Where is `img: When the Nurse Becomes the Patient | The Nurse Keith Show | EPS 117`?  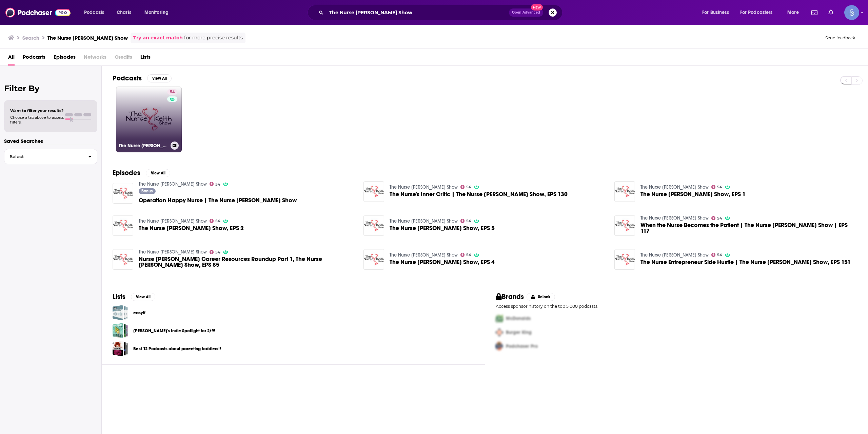 img: When the Nurse Becomes the Patient | The Nurse Keith Show | EPS 117 is located at coordinates (625, 225).